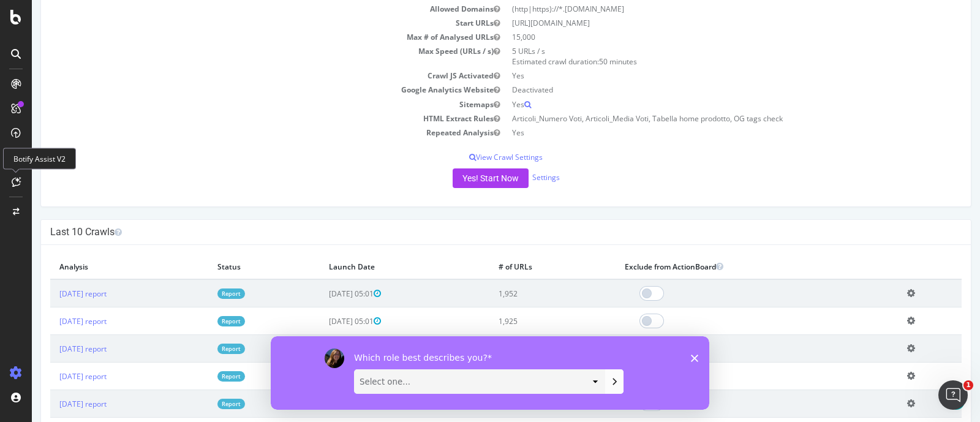  I want to click on p: View Crawl Settings, so click(474, 157).